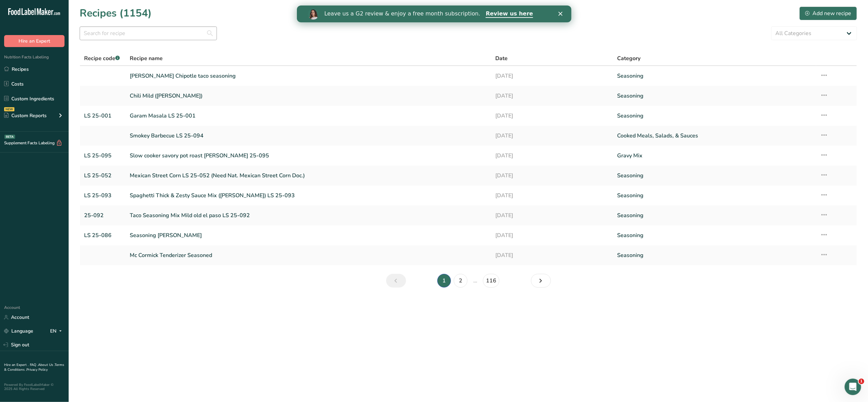  Describe the element at coordinates (861, 381) in the screenshot. I see `span: 1` at that location.